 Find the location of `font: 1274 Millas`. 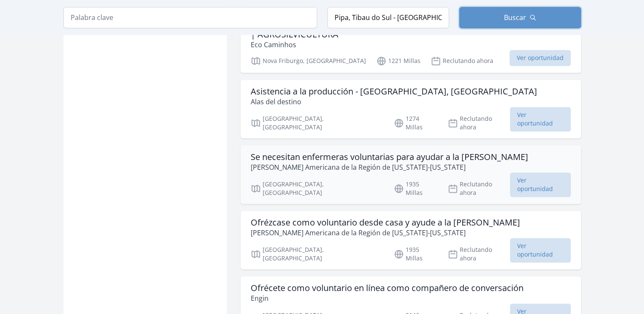

font: 1274 Millas is located at coordinates (421, 123).